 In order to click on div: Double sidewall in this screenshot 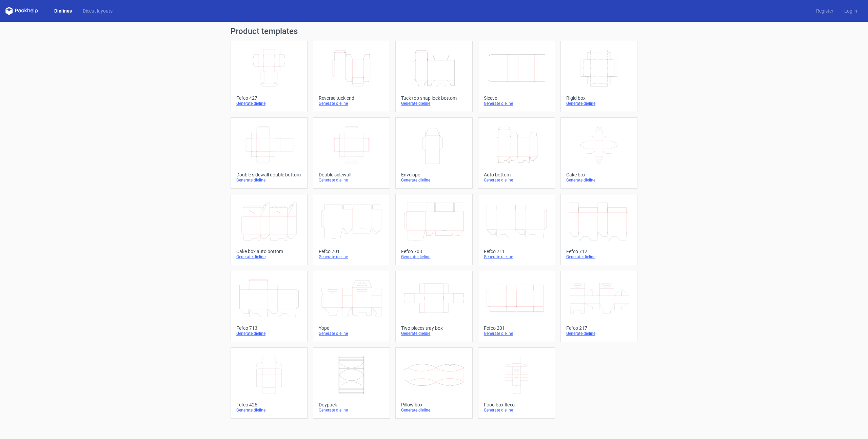, I will do `click(351, 175)`.